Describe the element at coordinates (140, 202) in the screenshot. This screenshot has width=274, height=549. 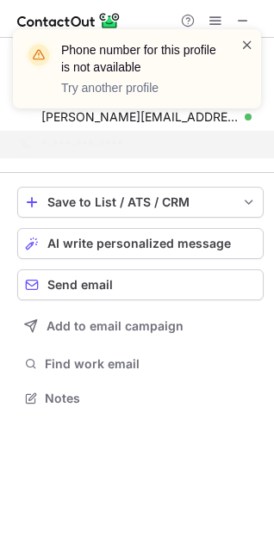
I see `div: Save to List / ATS / CRM` at that location.